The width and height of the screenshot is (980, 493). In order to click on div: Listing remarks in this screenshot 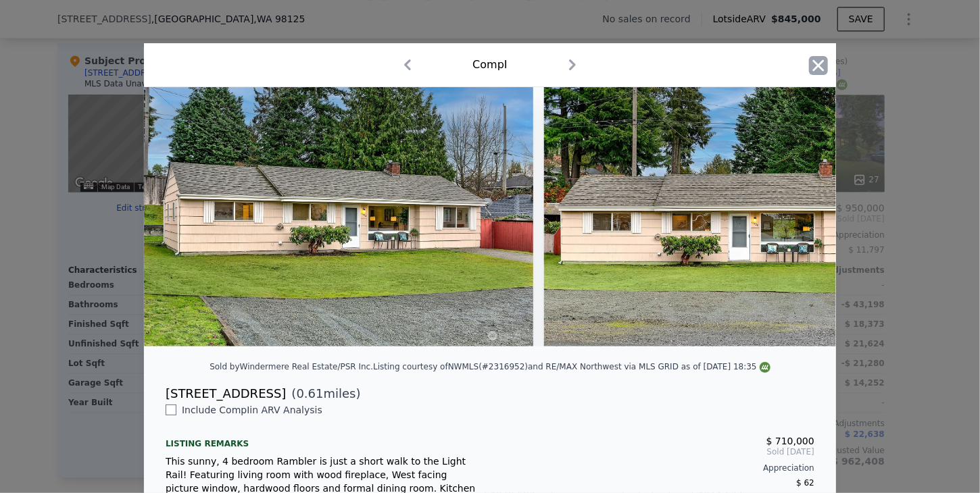, I will do `click(322, 438)`.